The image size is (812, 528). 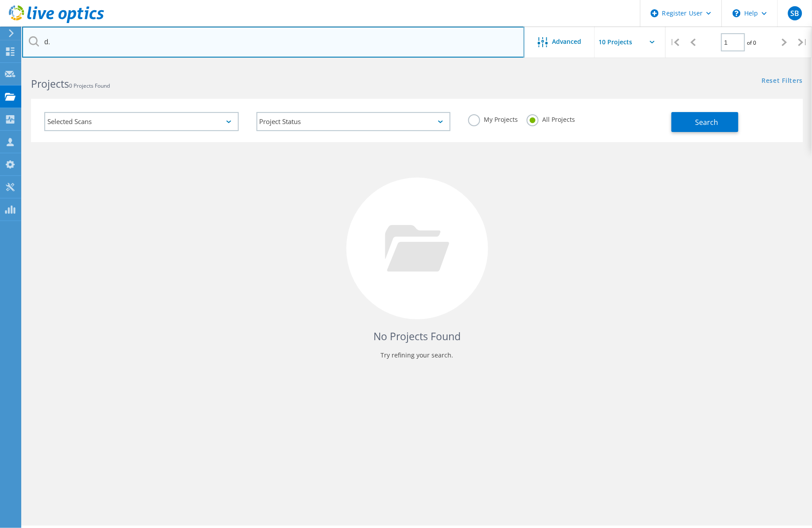 What do you see at coordinates (417, 355) in the screenshot?
I see `p: Try refining your search.` at bounding box center [417, 355].